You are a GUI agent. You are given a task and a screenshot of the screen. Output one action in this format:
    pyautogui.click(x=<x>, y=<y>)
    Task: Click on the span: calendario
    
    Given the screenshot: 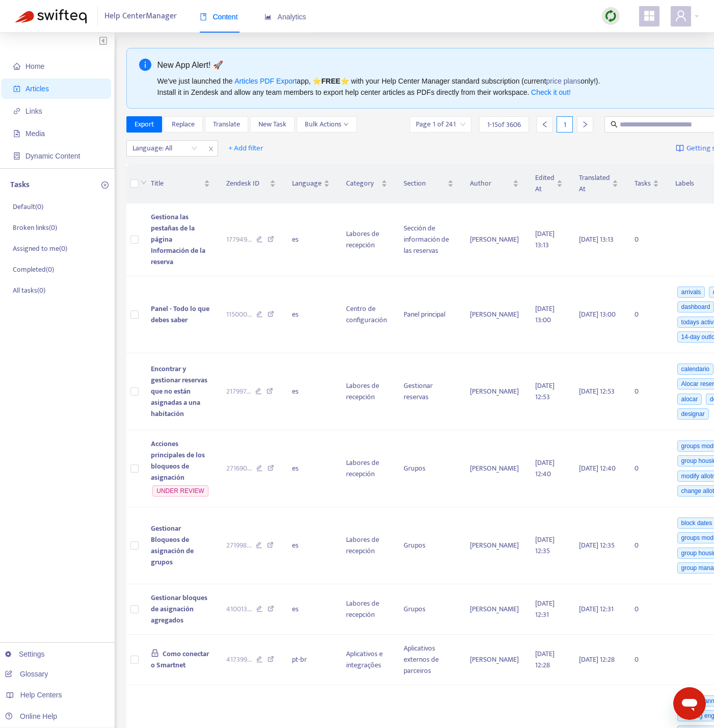 What is the action you would take?
    pyautogui.click(x=695, y=369)
    